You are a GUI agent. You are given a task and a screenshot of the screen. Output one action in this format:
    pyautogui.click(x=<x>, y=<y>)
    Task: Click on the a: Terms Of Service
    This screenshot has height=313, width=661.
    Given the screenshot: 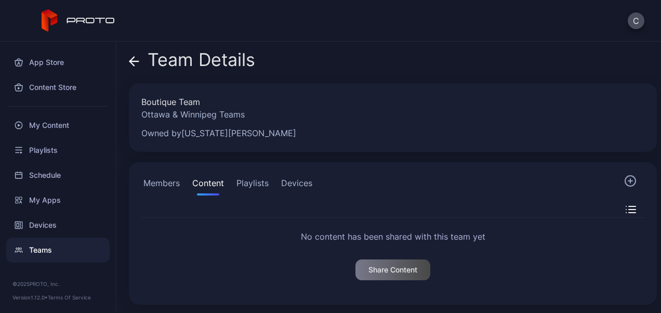 What is the action you would take?
    pyautogui.click(x=69, y=297)
    